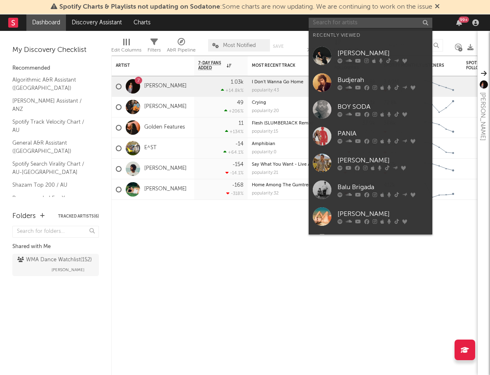 The image size is (490, 375). I want to click on div: popularity: 0, so click(264, 152).